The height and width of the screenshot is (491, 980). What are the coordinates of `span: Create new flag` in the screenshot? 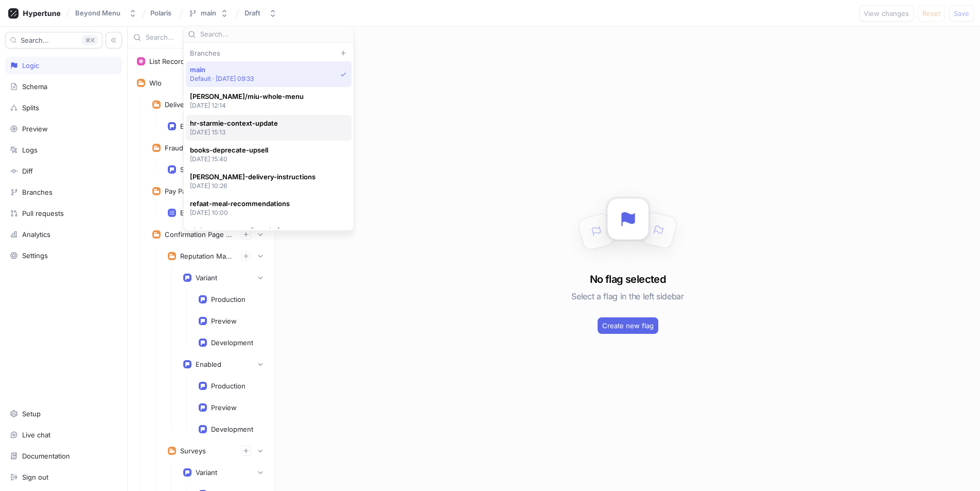 It's located at (628, 325).